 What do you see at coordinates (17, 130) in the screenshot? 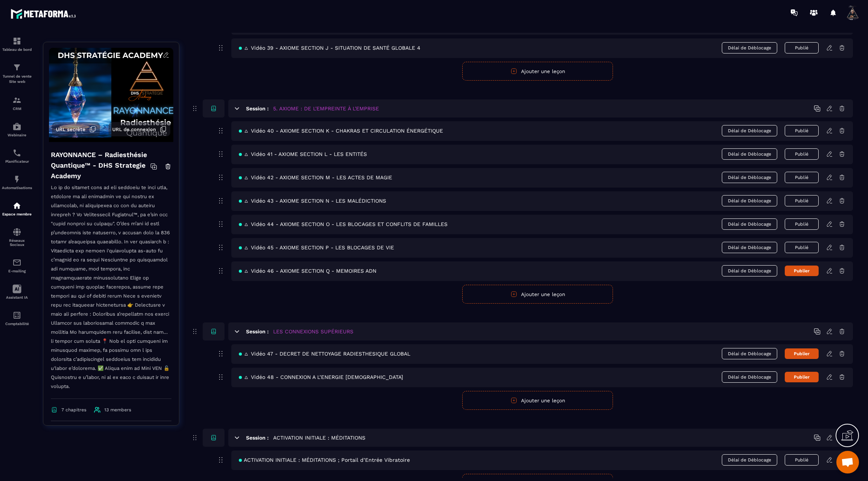
I see `a: automationsautomationsWebinaire` at bounding box center [17, 130].